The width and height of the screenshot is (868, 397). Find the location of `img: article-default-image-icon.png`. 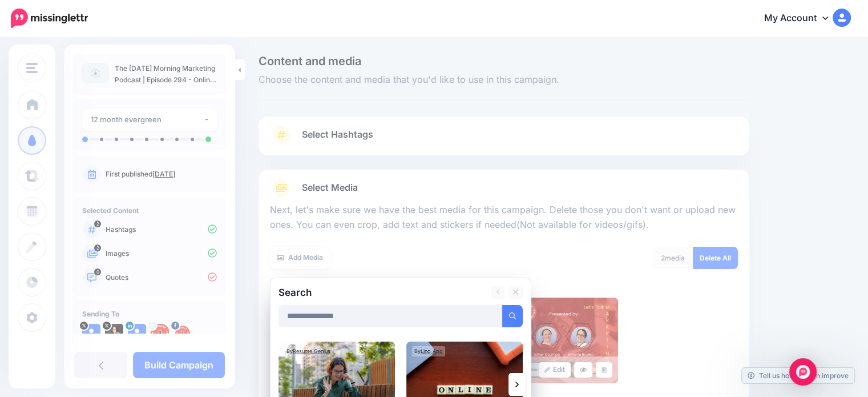

img: article-default-image-icon.png is located at coordinates (96, 73).